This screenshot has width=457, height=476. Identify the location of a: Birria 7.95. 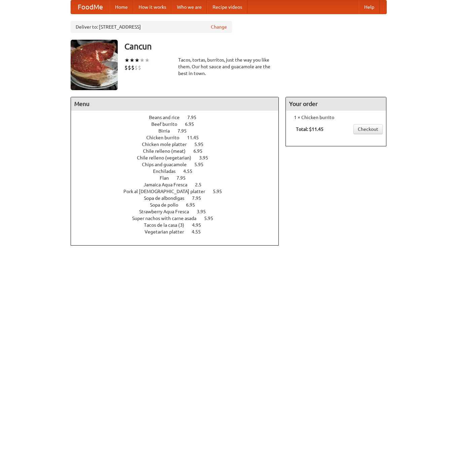
(179, 131).